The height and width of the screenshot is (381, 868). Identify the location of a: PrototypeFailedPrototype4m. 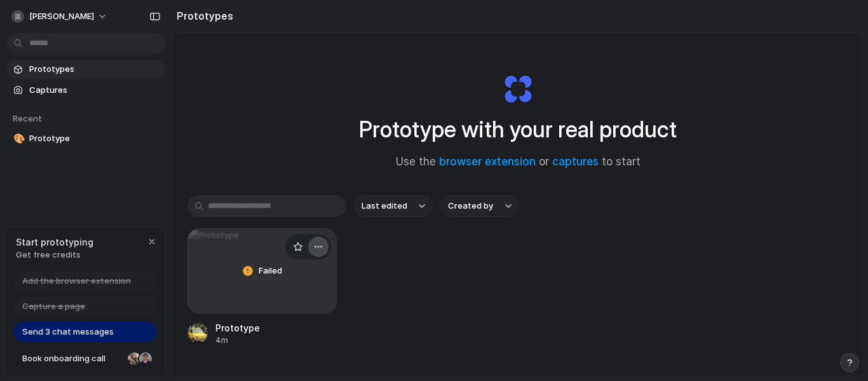
(262, 287).